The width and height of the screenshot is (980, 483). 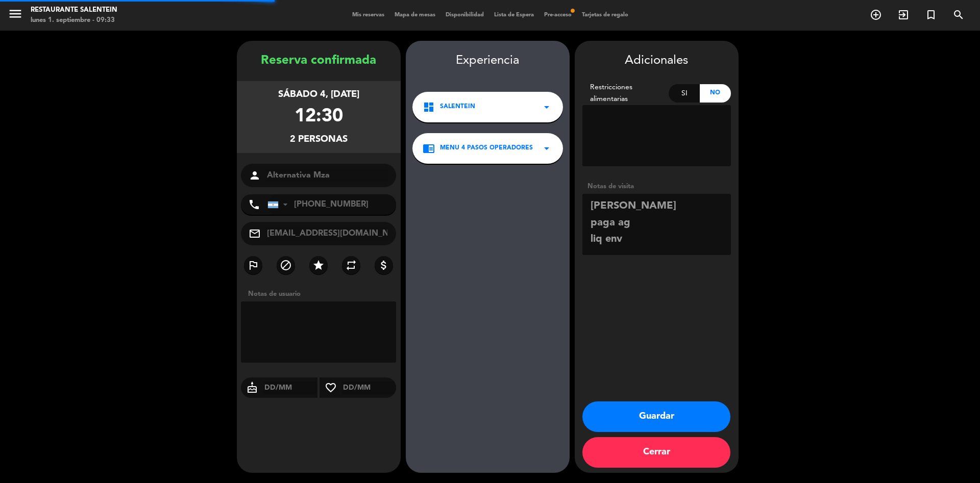 What do you see at coordinates (16, 16) in the screenshot?
I see `button: menu` at bounding box center [16, 16].